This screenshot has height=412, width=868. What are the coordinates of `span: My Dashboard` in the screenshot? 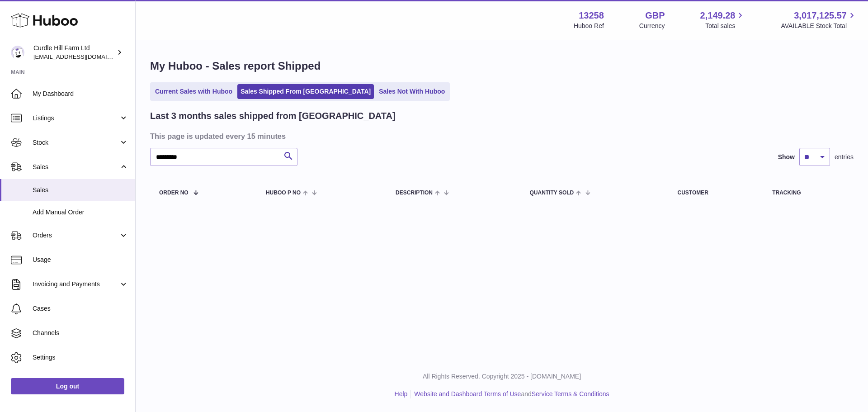 It's located at (81, 94).